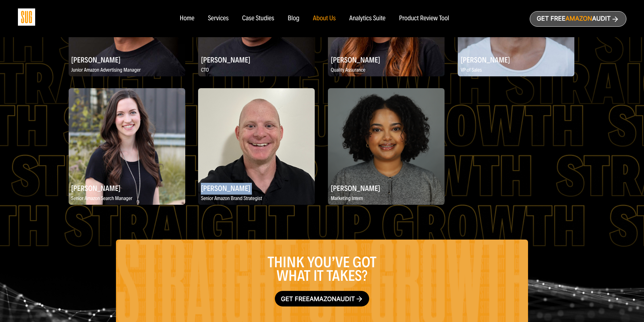 The width and height of the screenshot is (644, 322). Describe the element at coordinates (218, 18) in the screenshot. I see `a: Services` at that location.